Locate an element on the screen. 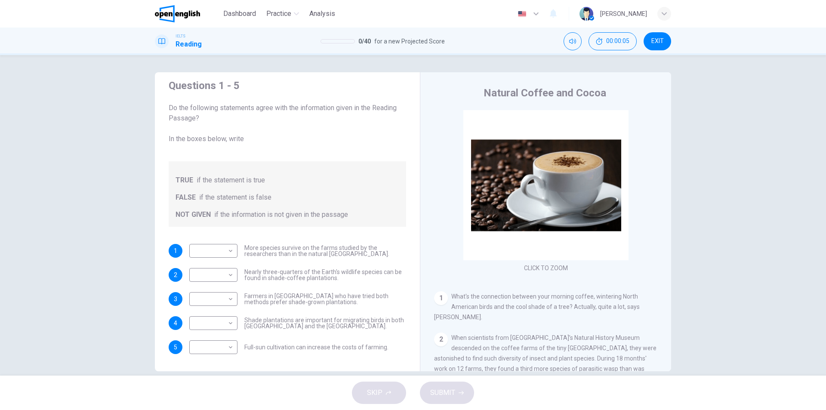 The image size is (826, 410). img: OpenEnglish logo is located at coordinates (177, 14).